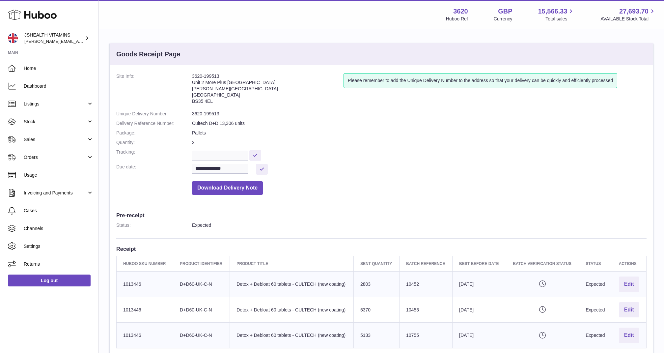 This screenshot has height=353, width=664. What do you see at coordinates (59, 68) in the screenshot?
I see `span: Home` at bounding box center [59, 68].